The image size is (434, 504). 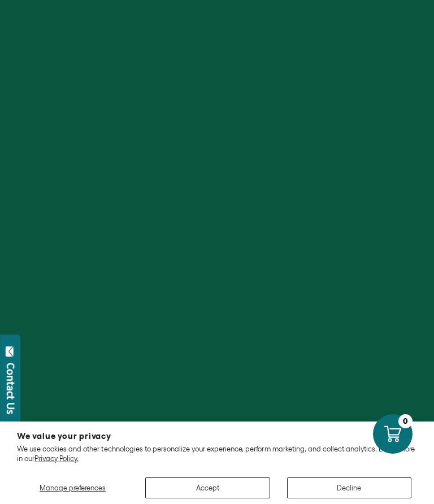 I want to click on button: Manage preferences, so click(x=72, y=488).